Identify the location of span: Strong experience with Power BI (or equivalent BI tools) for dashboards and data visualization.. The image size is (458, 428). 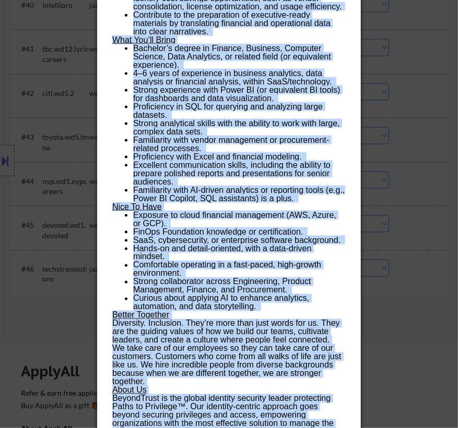
(236, 94).